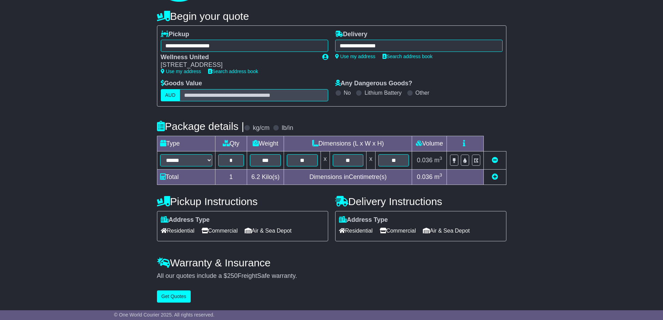 The width and height of the screenshot is (663, 320). Describe the element at coordinates (174, 296) in the screenshot. I see `button: Get Quotes` at that location.